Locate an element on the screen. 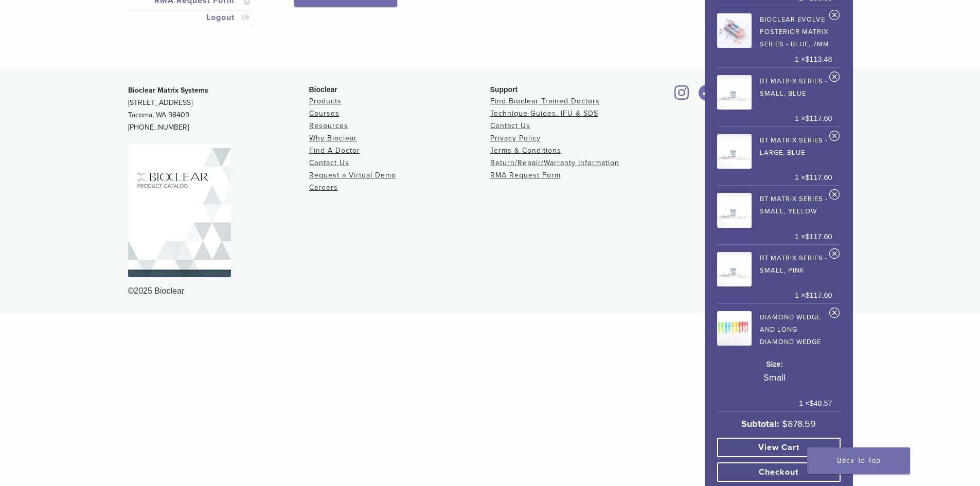 This screenshot has height=486, width=980. a: Logout is located at coordinates (190, 17).